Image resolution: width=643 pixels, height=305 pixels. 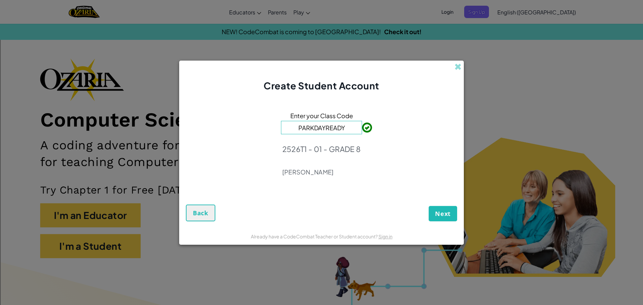 I want to click on p: 2526T1 - 01 - GRADE 8, so click(x=322, y=149).